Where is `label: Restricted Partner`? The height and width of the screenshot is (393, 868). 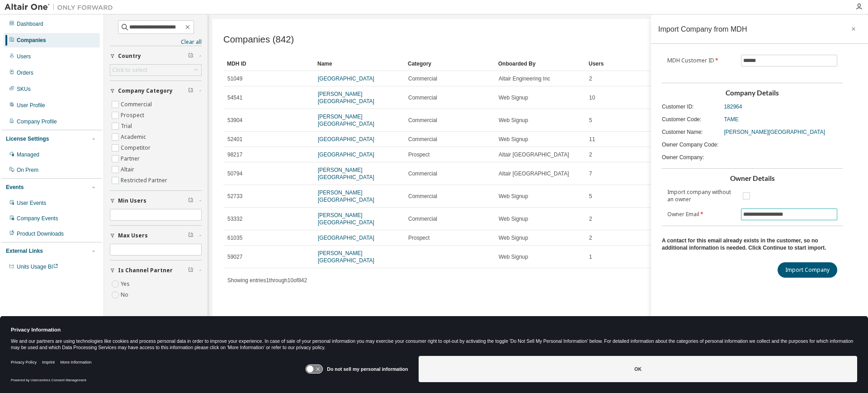
label: Restricted Partner is located at coordinates (145, 180).